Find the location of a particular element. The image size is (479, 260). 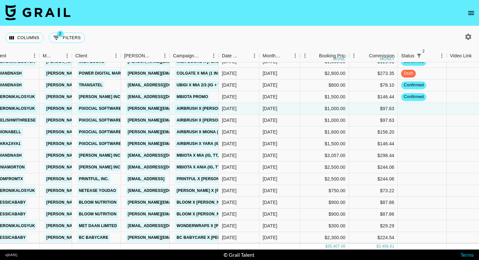

div: $1,500.00 is located at coordinates (325, 97).